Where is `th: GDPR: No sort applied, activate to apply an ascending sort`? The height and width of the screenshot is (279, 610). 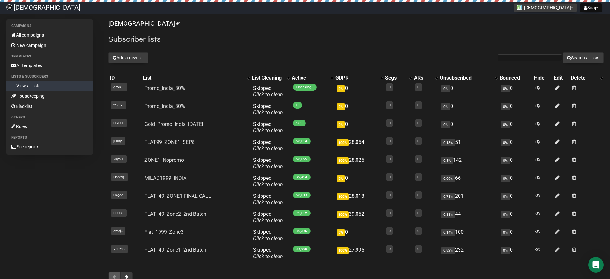
th: GDPR: No sort applied, activate to apply an ascending sort is located at coordinates (358, 78).